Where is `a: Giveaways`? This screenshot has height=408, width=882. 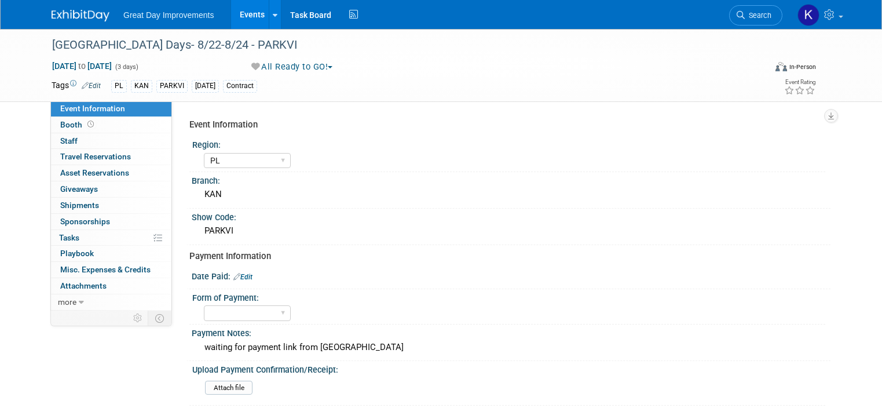 a: Giveaways is located at coordinates (111, 189).